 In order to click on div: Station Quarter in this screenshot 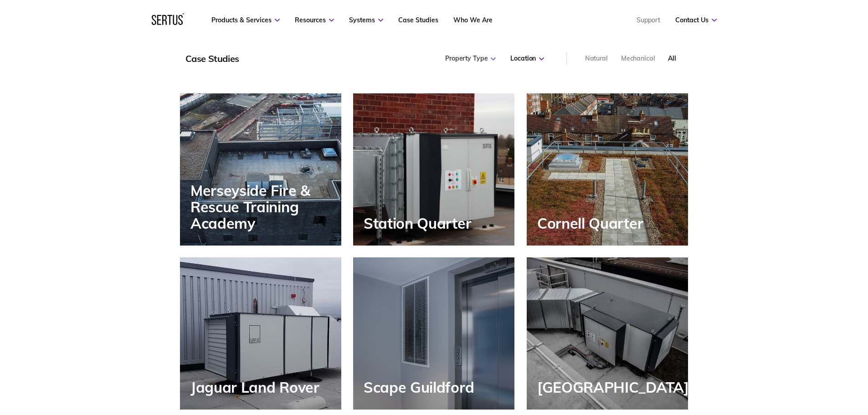, I will do `click(420, 223)`.